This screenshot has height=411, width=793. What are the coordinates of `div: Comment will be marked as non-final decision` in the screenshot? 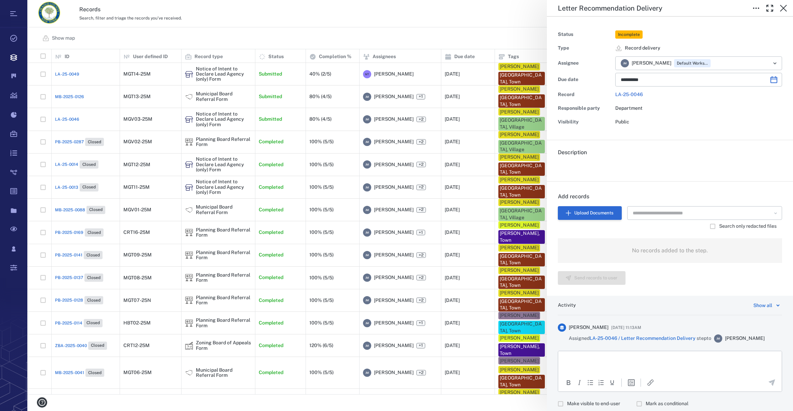 It's located at (665, 404).